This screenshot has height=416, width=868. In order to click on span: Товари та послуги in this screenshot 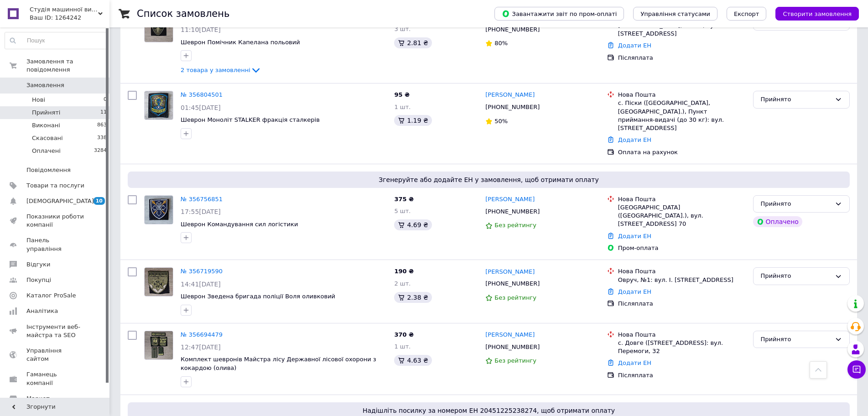, I will do `click(55, 186)`.